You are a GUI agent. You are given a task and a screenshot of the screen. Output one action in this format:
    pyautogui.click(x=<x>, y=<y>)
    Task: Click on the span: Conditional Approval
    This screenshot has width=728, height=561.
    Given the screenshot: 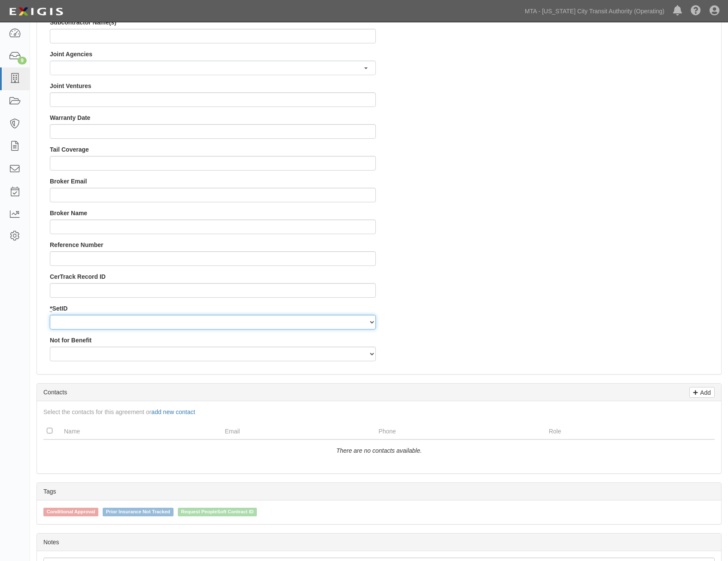 What is the action you would take?
    pyautogui.click(x=71, y=512)
    